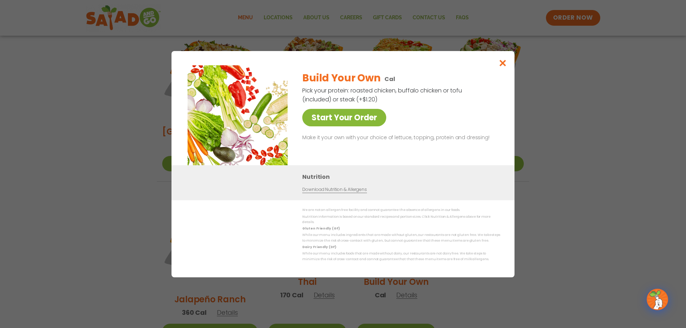 The width and height of the screenshot is (686, 328). What do you see at coordinates (503, 63) in the screenshot?
I see `button: Close modal` at bounding box center [503, 63].